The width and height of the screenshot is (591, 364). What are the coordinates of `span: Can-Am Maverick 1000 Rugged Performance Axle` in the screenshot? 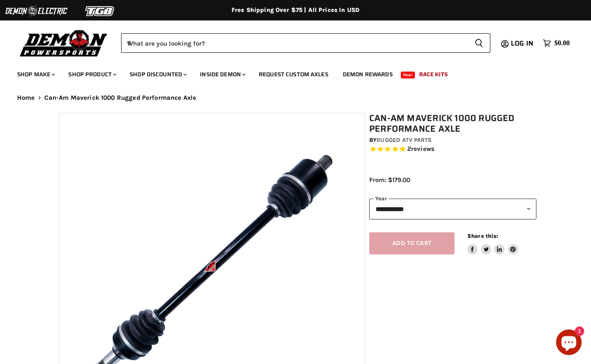 It's located at (120, 98).